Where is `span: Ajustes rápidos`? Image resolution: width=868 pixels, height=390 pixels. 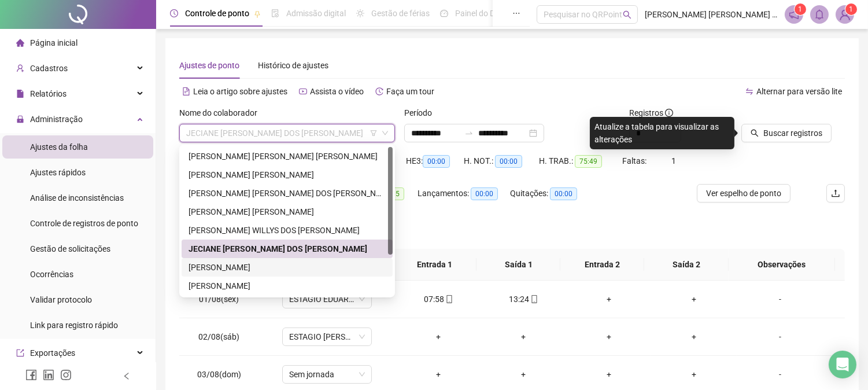
span: Ajustes rápidos is located at coordinates (58, 173).